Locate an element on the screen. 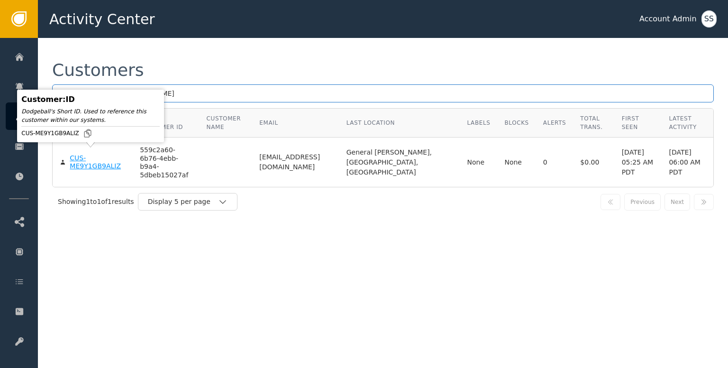 The image size is (728, 368). div: Latest Activity is located at coordinates (688, 123).